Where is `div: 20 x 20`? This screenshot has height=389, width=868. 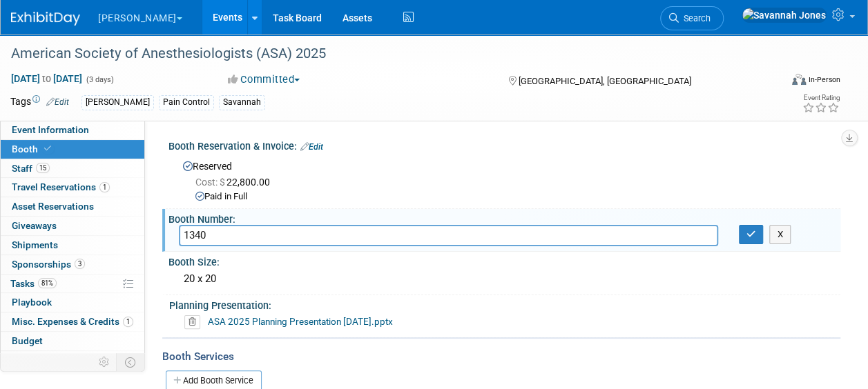 div: 20 x 20 is located at coordinates (504, 279).